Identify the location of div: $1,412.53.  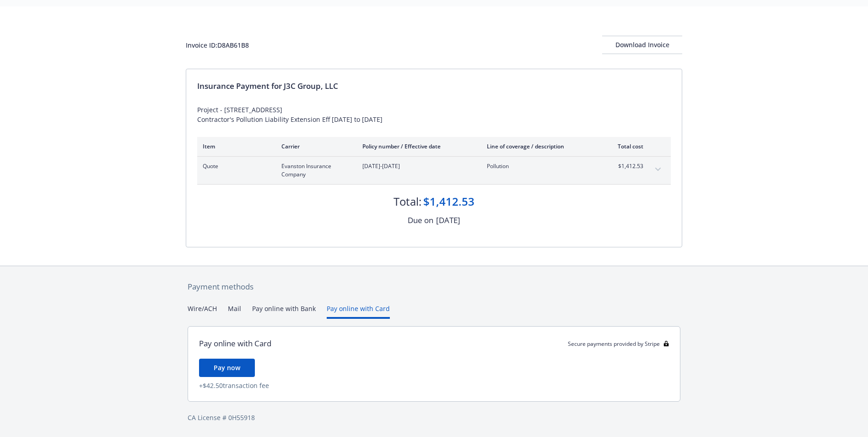
(449, 202).